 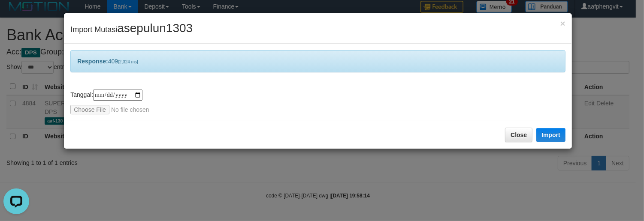 What do you see at coordinates (318, 62) in the screenshot?
I see `div: 409` at bounding box center [318, 62].